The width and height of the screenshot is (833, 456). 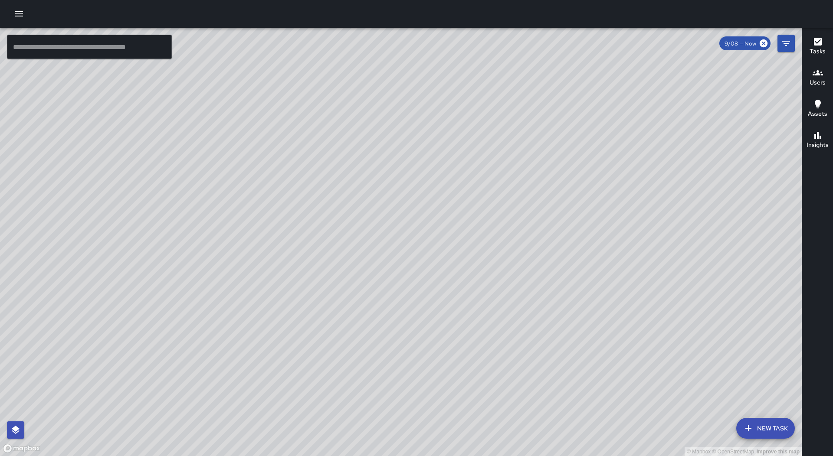 I want to click on h6: Tasks, so click(x=817, y=52).